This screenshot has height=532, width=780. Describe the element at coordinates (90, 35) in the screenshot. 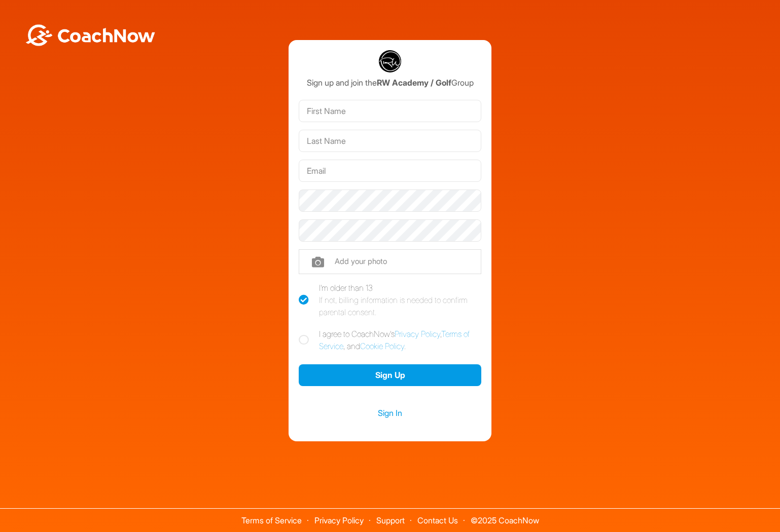

I see `img: BwLJSsUCoWCh5upNqxVrqldRgqLPVwmV24tXu5FoVAoFEpwwqQ3VIfuoInZCoVCoTD4vwADAC3ZFMkVEQFDAAAAAElFTkSuQmCC` at that location.